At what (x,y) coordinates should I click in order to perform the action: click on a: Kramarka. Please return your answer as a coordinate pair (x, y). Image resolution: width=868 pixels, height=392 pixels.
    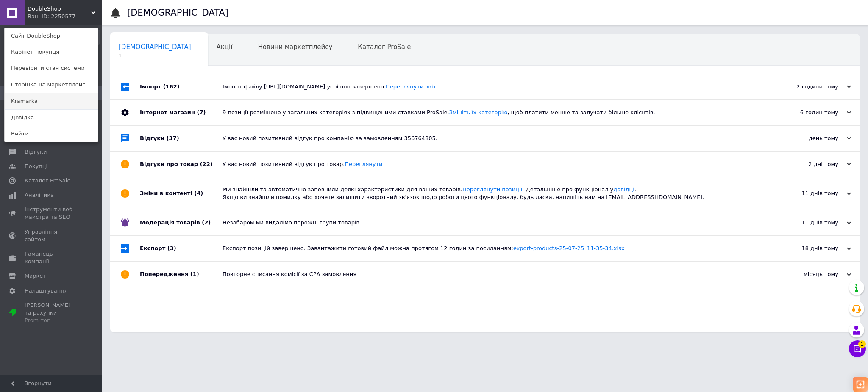
    Looking at the image, I should click on (52, 101).